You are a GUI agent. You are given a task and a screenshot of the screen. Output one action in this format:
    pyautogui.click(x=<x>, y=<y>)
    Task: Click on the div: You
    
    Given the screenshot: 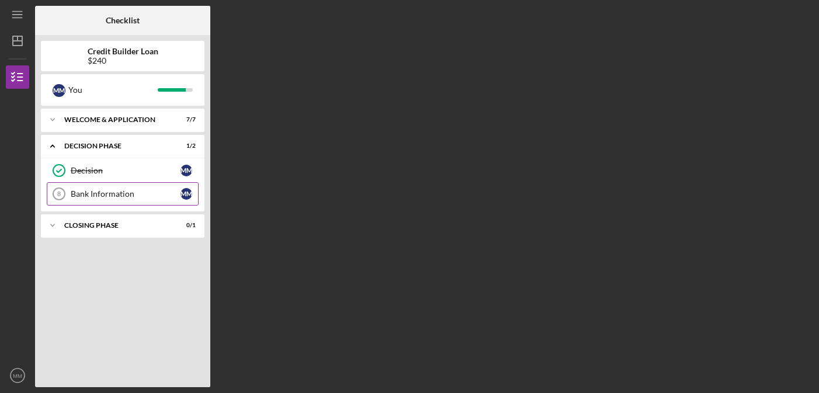 What is the action you would take?
    pyautogui.click(x=113, y=90)
    